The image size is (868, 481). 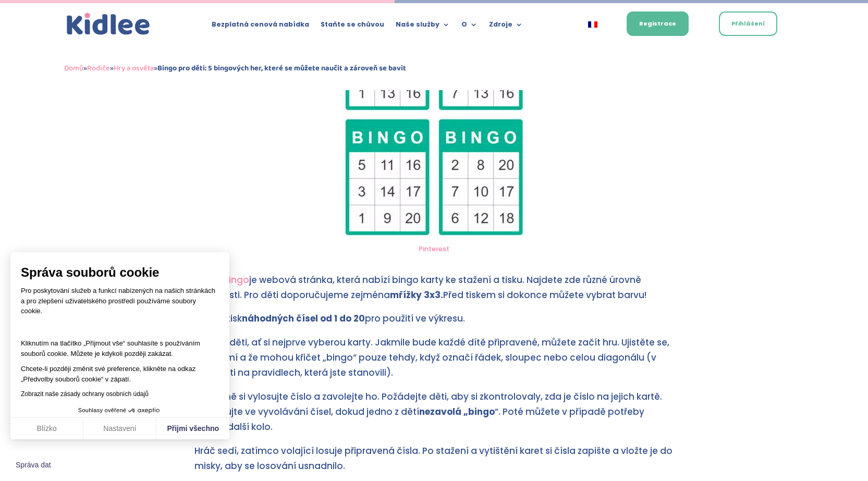 What do you see at coordinates (281, 68) in the screenshot?
I see `font: Bingo pro děti: 5 bingových her, které se můžete naučit a zároveň se bavit` at bounding box center [281, 68].